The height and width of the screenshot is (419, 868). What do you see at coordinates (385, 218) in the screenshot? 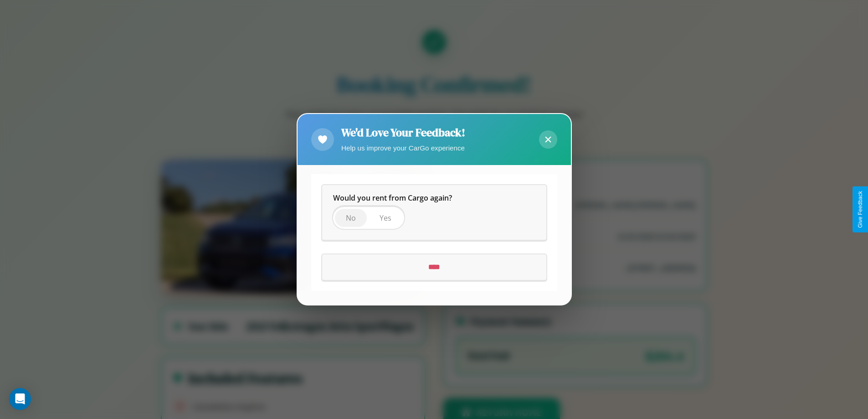
I see `span: Yes` at bounding box center [385, 218].